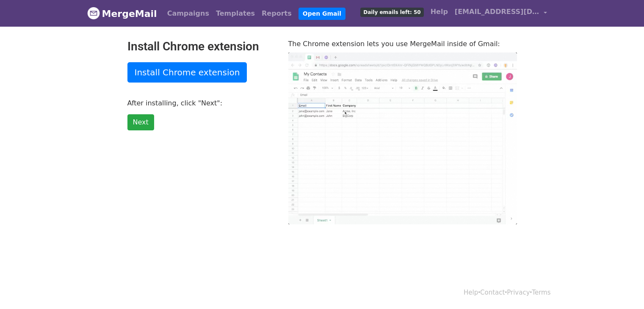 This screenshot has height=309, width=644. Describe the element at coordinates (541, 293) in the screenshot. I see `a: Terms` at that location.